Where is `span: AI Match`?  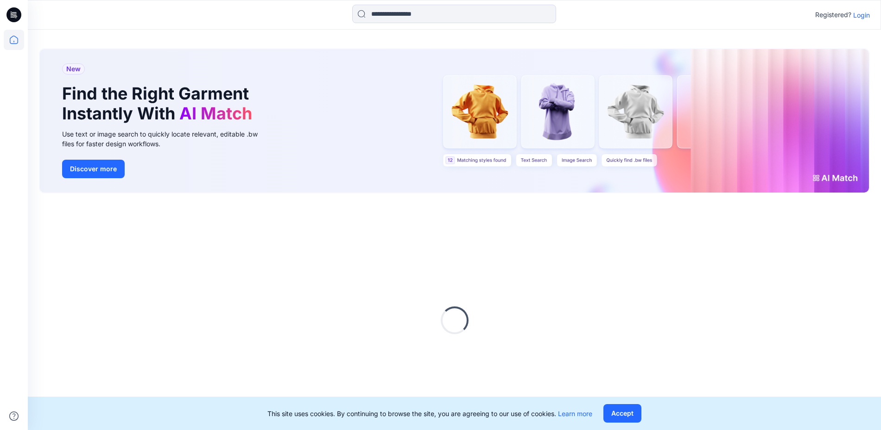
span: AI Match is located at coordinates (215, 114).